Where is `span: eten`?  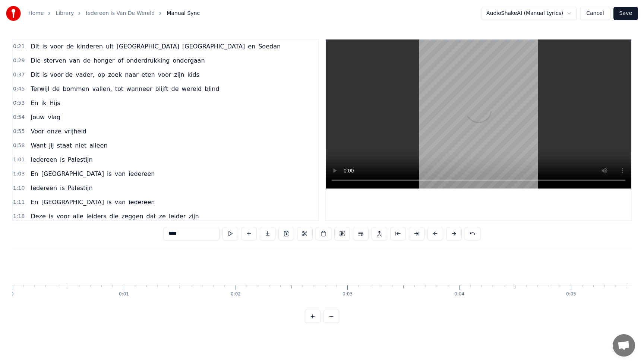
span: eten is located at coordinates (148, 75).